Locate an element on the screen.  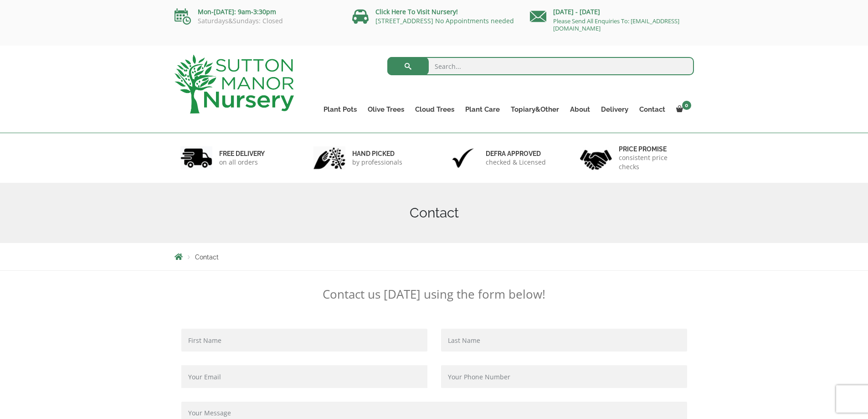
a: Delivery is located at coordinates (615, 109).